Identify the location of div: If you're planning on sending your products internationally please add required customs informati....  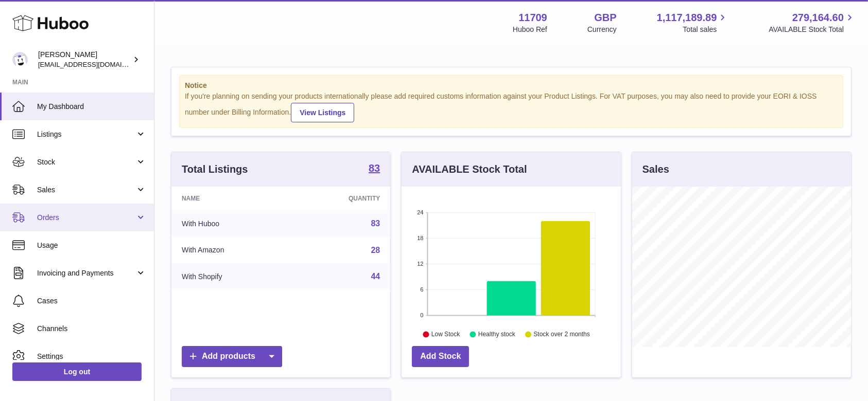
(511, 107).